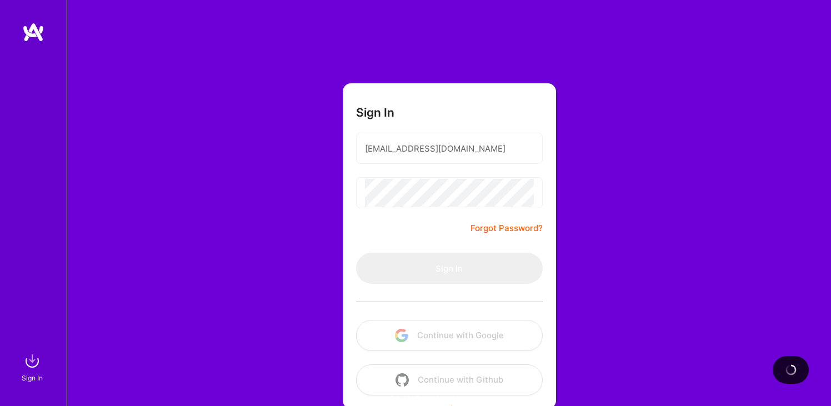 The image size is (831, 406). What do you see at coordinates (32, 378) in the screenshot?
I see `div: Sign In` at bounding box center [32, 378].